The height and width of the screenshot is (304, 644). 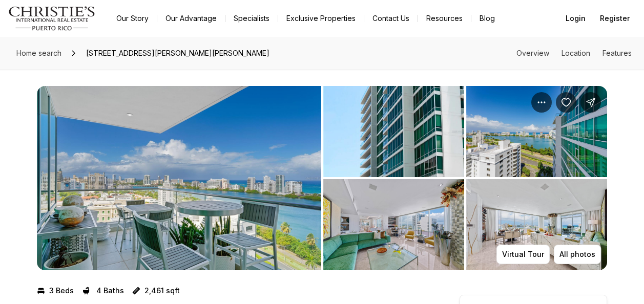 What do you see at coordinates (615, 18) in the screenshot?
I see `button: Register` at bounding box center [615, 18].